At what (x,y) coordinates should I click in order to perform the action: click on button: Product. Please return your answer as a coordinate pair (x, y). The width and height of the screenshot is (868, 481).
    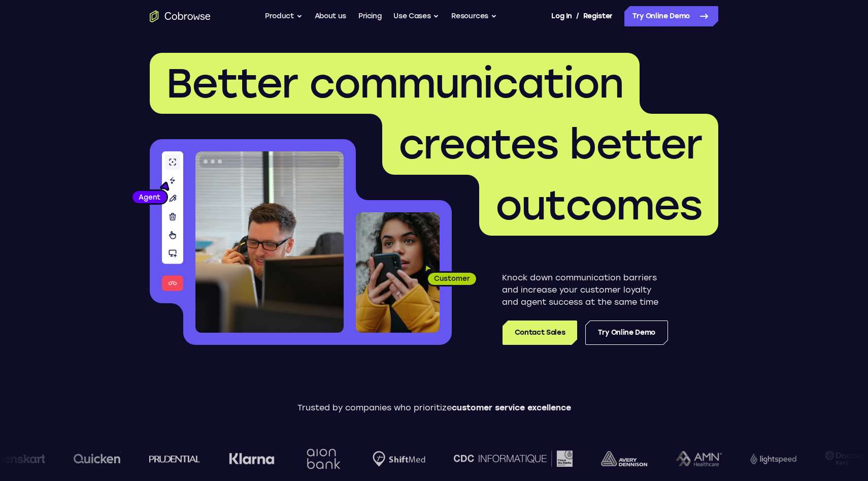
    Looking at the image, I should click on (284, 16).